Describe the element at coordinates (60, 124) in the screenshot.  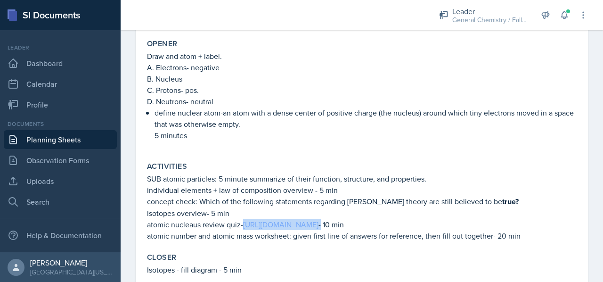
I see `div: Documents` at that location.